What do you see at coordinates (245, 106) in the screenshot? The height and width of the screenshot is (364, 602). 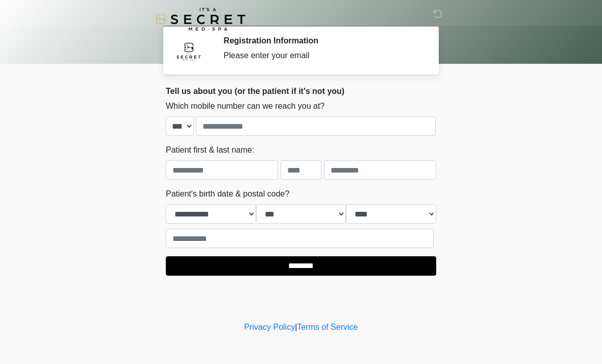 I see `label: Which mobile number can we reach you at?` at bounding box center [245, 106].